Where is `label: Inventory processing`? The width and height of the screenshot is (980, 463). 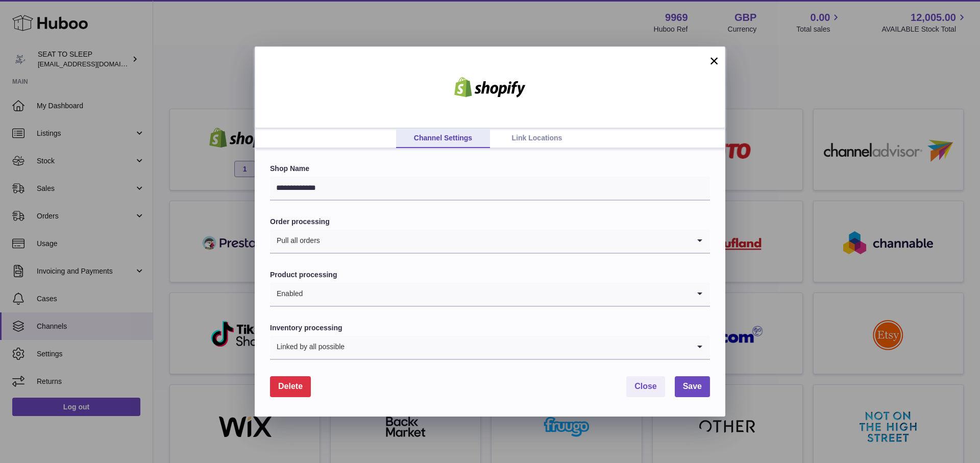
label: Inventory processing is located at coordinates (490, 327).